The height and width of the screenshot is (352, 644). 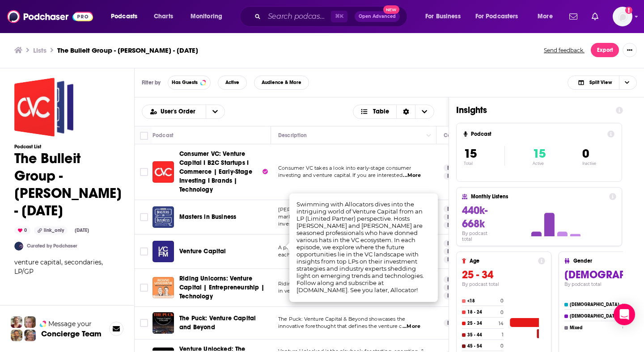 I want to click on h3: 25 - 34, so click(x=504, y=275).